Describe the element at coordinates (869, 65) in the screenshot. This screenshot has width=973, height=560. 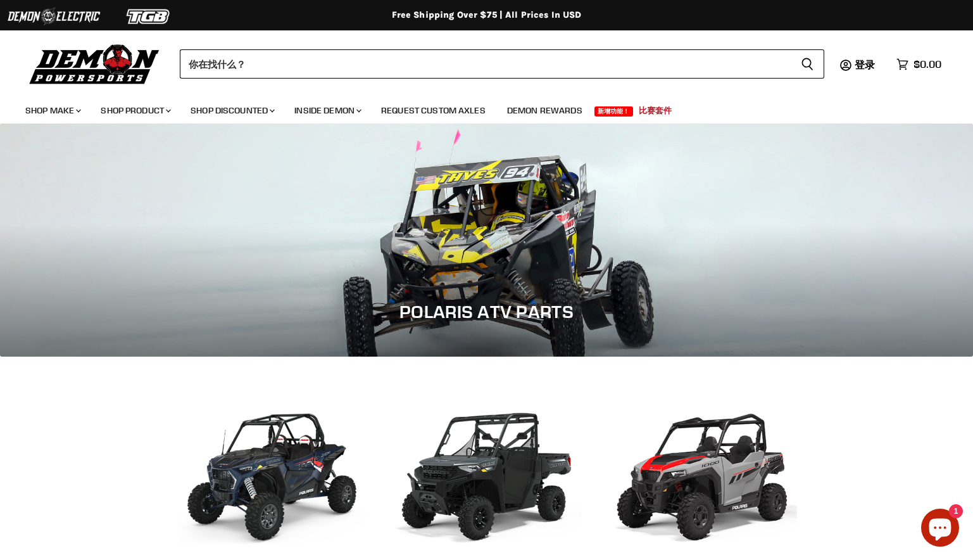
I see `a: 登录` at that location.